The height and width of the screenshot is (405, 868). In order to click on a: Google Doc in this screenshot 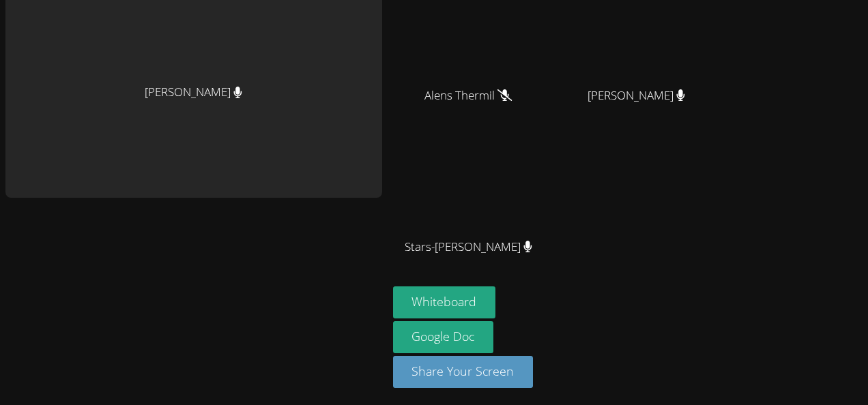, I will do `click(444, 337)`.